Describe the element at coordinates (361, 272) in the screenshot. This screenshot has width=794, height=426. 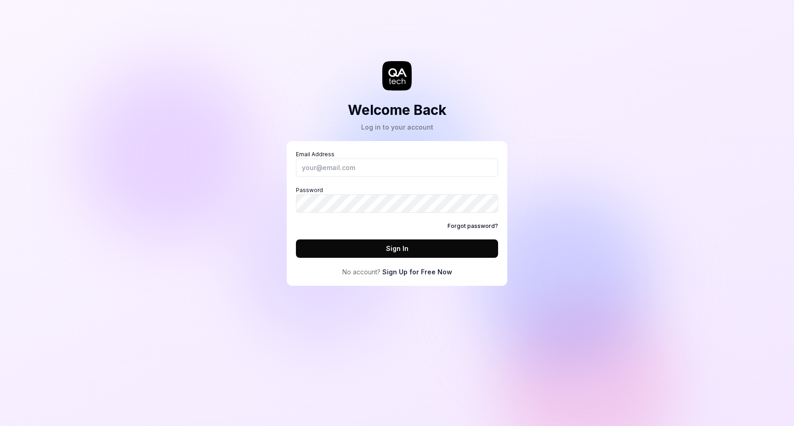
I see `span: No account?` at that location.